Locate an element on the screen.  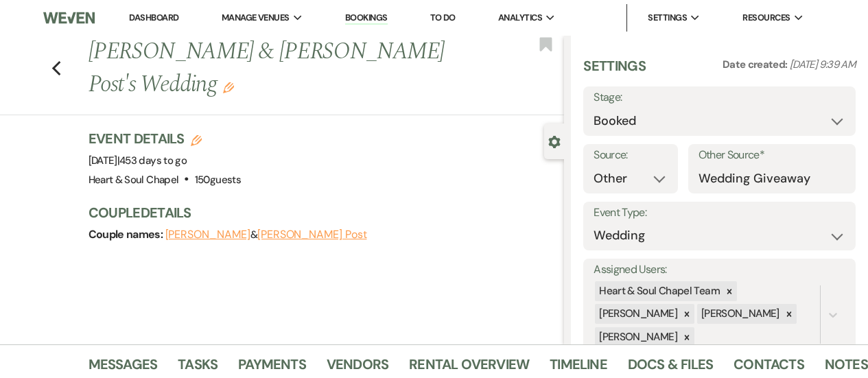
span: Couple names: is located at coordinates (127, 234).